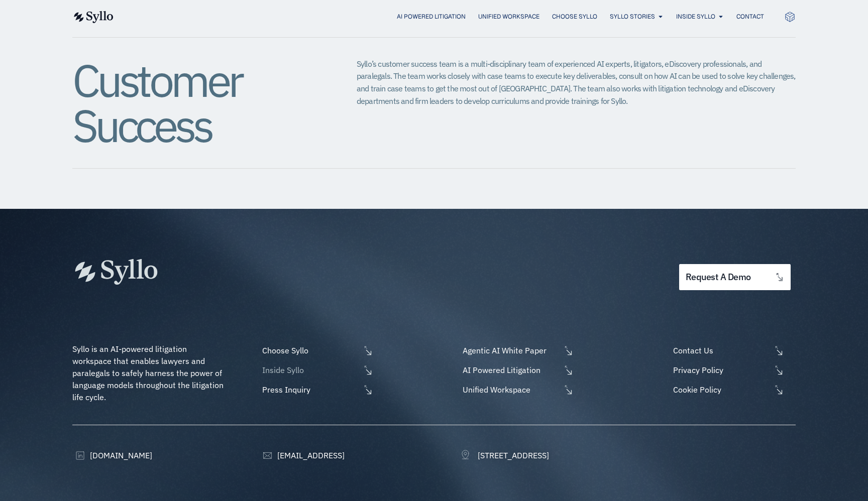  Describe the element at coordinates (750, 17) in the screenshot. I see `span: Contact` at that location.